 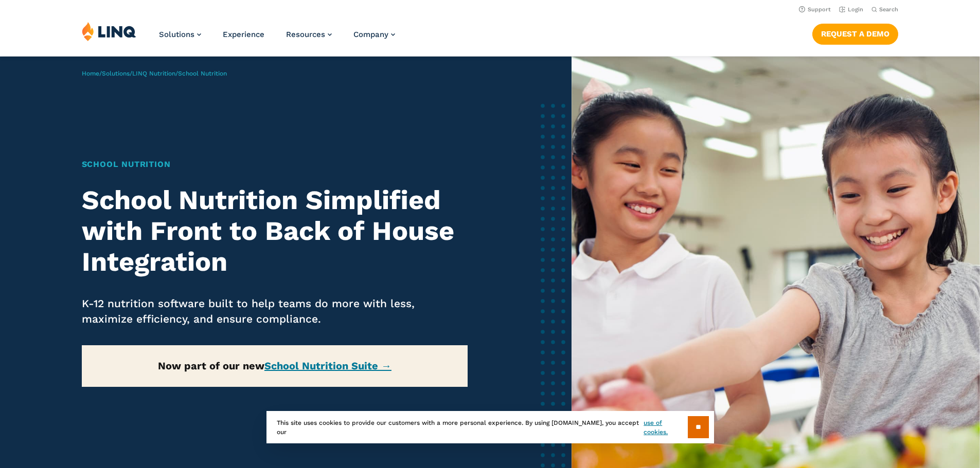 What do you see at coordinates (305, 34) in the screenshot?
I see `span: Resources` at bounding box center [305, 34].